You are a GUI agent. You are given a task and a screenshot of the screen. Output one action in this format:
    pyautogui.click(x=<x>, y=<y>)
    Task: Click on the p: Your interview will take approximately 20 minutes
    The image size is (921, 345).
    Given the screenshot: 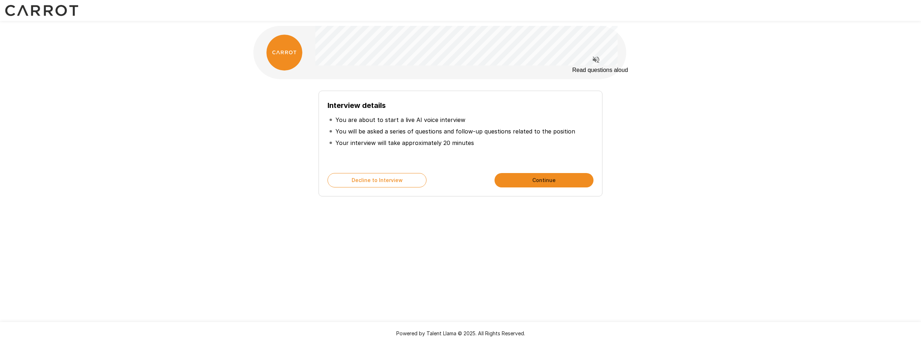 What is the action you would take?
    pyautogui.click(x=404, y=143)
    